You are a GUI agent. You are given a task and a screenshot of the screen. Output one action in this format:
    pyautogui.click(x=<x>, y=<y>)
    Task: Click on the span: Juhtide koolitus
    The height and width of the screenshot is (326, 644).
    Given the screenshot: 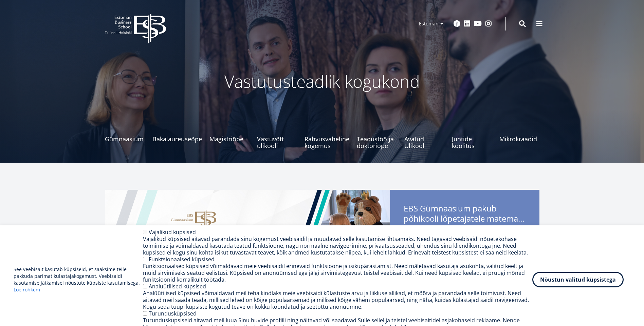 What is the action you would take?
    pyautogui.click(x=472, y=143)
    